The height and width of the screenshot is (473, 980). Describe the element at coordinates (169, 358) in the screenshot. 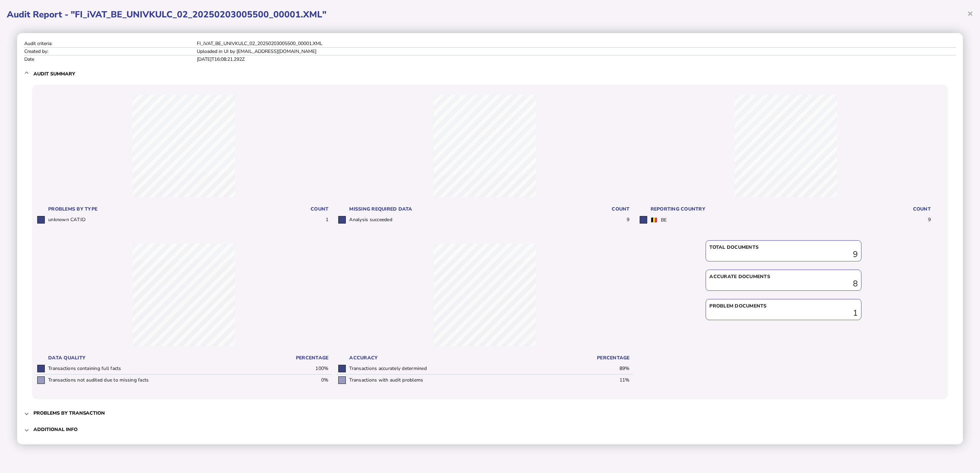

I see `th: Data Quality` at that location.